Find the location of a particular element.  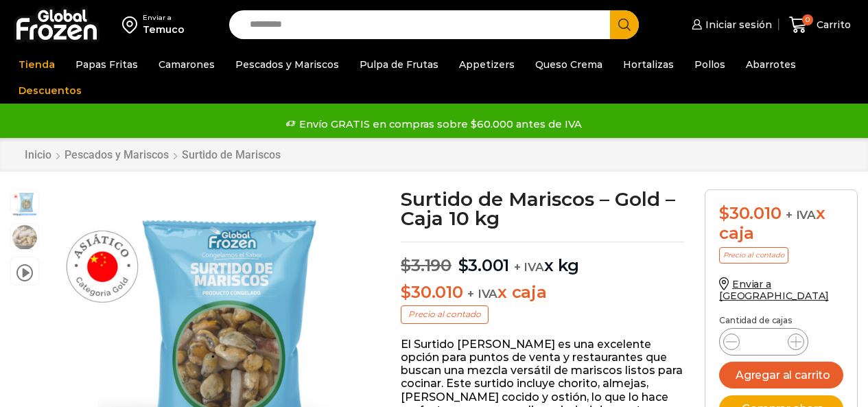

p: Cantidad de cajas is located at coordinates (781, 320).